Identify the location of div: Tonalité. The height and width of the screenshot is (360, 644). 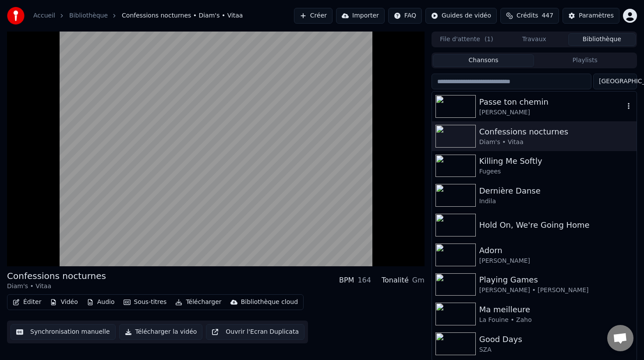
(395, 280).